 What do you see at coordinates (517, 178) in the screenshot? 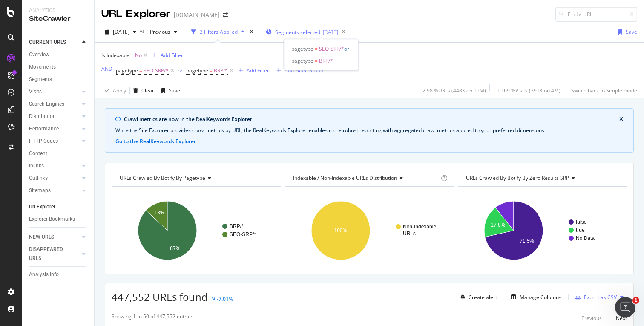
I see `span: URLs Crawled By Botify By Zero Results SRP` at bounding box center [517, 178].